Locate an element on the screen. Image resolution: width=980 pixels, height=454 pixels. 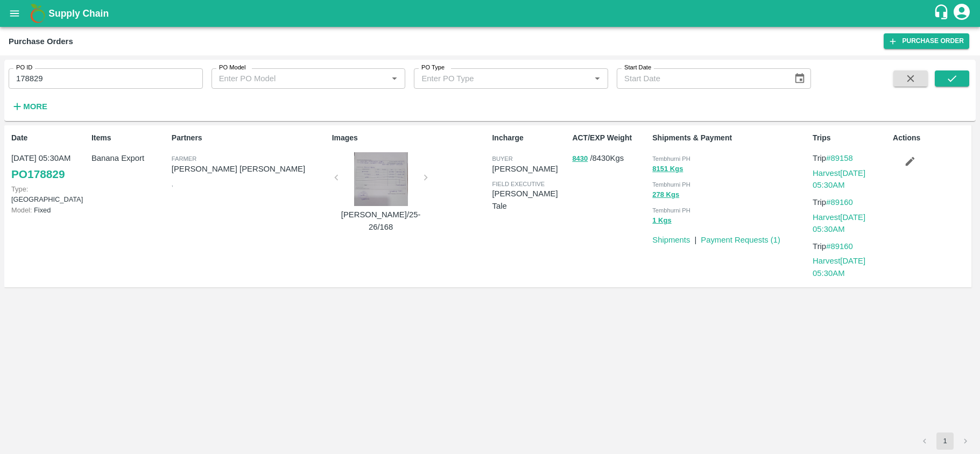
span: field executive is located at coordinates (518, 184).